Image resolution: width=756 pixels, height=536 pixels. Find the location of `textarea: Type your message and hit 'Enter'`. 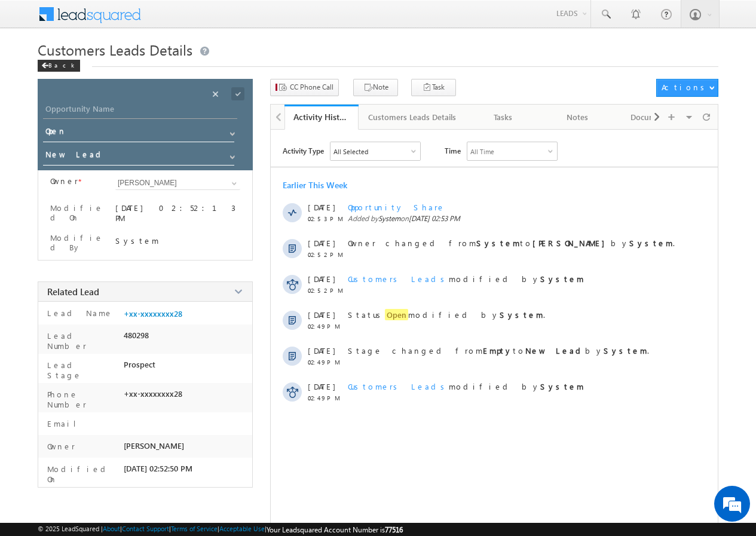

textarea: Type your message and hit 'Enter' is located at coordinates (117, 234).